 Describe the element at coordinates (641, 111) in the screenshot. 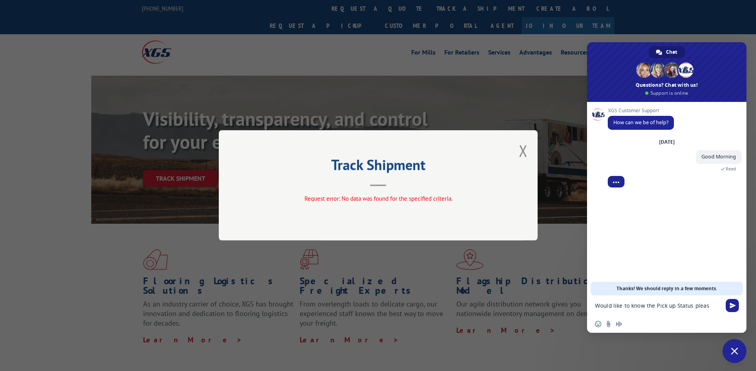

I see `span: XGS Customer Support` at that location.